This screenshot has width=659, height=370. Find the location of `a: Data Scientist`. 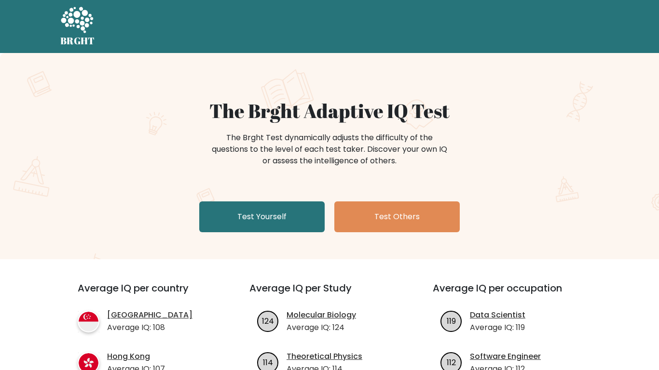

a: Data Scientist is located at coordinates (497, 315).